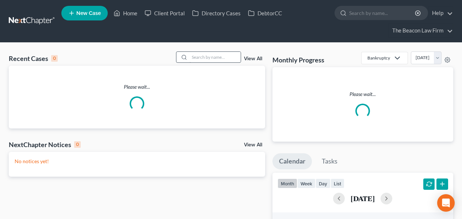 This screenshot has width=462, height=219. Describe the element at coordinates (441, 13) in the screenshot. I see `a: Help` at that location.